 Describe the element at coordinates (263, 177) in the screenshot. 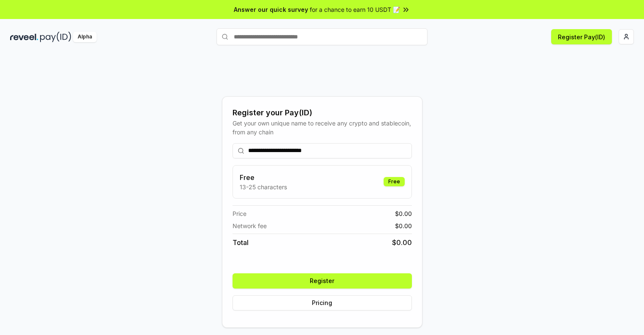

I see `h3: Free` at that location.